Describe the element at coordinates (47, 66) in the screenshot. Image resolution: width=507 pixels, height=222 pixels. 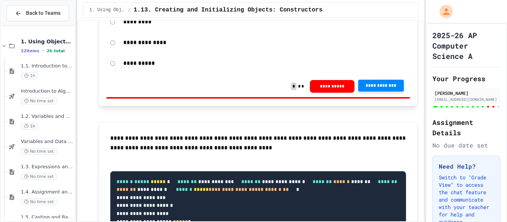
I see `span: 1.1. Introduction to Algorithms, Programming, and Compilers` at that location.